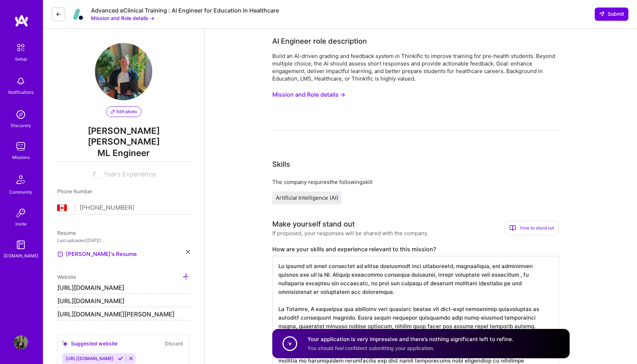 The image size is (637, 364). I want to click on div: Advanced eClinical Training : AI Engineer for Education in Healthcare, so click(185, 11).